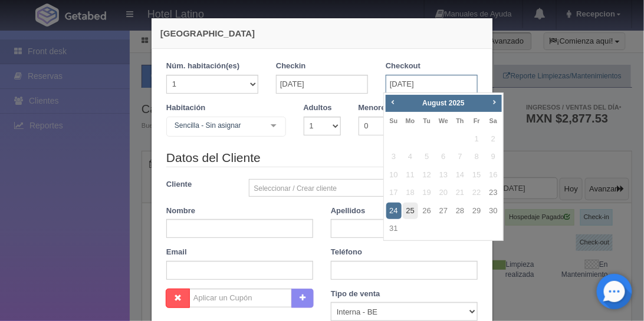  I want to click on label: Email, so click(176, 252).